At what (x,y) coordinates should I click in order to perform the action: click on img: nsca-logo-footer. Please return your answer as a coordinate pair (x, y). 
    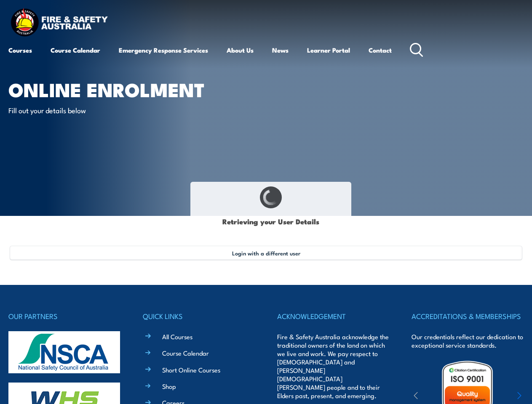
    Looking at the image, I should click on (64, 352).